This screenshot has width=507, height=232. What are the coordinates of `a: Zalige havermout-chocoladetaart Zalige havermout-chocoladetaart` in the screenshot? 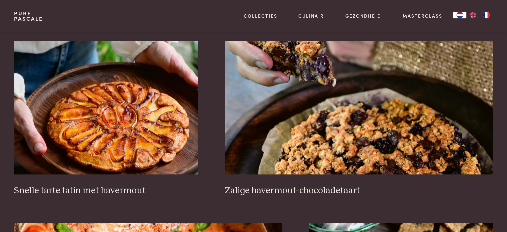 It's located at (359, 118).